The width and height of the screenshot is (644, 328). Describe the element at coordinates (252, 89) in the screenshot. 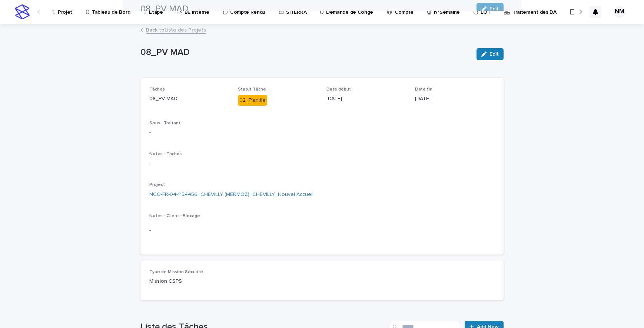

I see `span: Statut Tâche` at that location.